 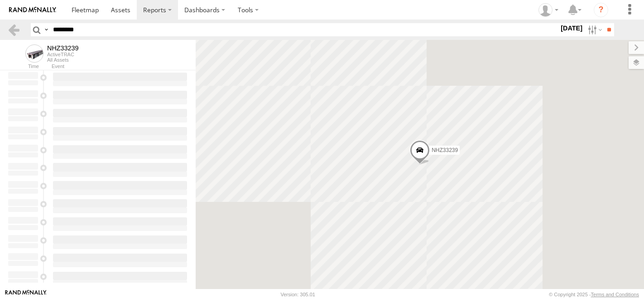 What do you see at coordinates (615, 294) in the screenshot?
I see `a: Terms and Conditions` at bounding box center [615, 294].